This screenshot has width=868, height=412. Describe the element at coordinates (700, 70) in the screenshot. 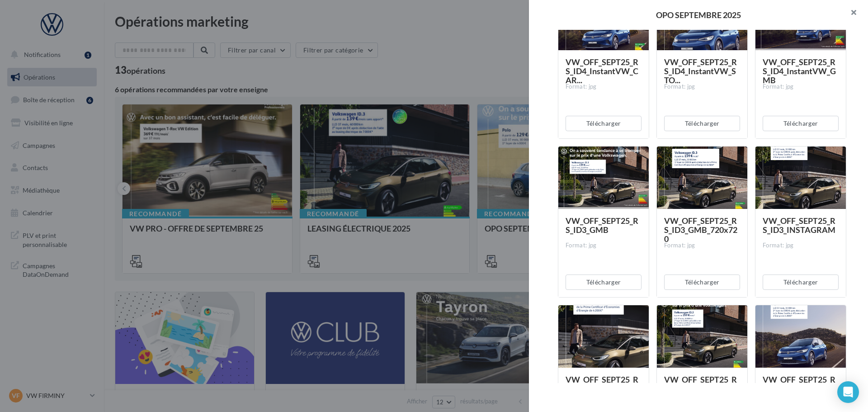

I see `span: VW_OFF_SEPT25_RS_ID4_InstantVW_STO...` at that location.